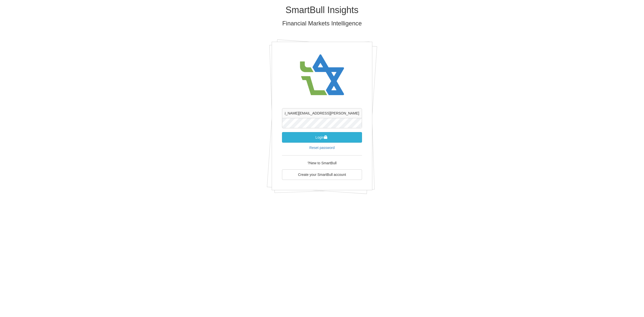  What do you see at coordinates (322, 75) in the screenshot?
I see `img: avatar` at bounding box center [322, 75].